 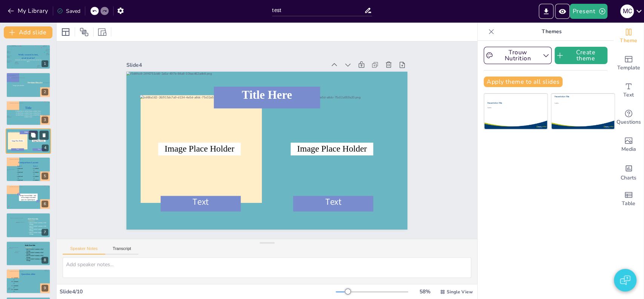 What do you see at coordinates (628, 178) in the screenshot?
I see `span: Charts` at bounding box center [628, 178].